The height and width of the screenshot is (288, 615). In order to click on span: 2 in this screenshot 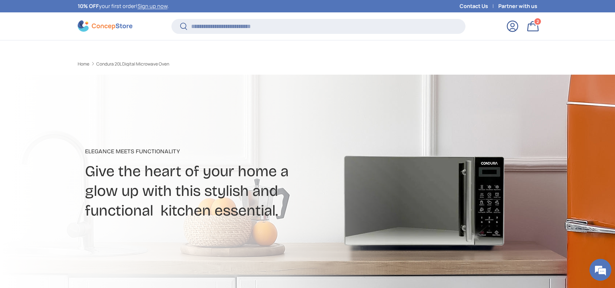, I will do `click(537, 21)`.